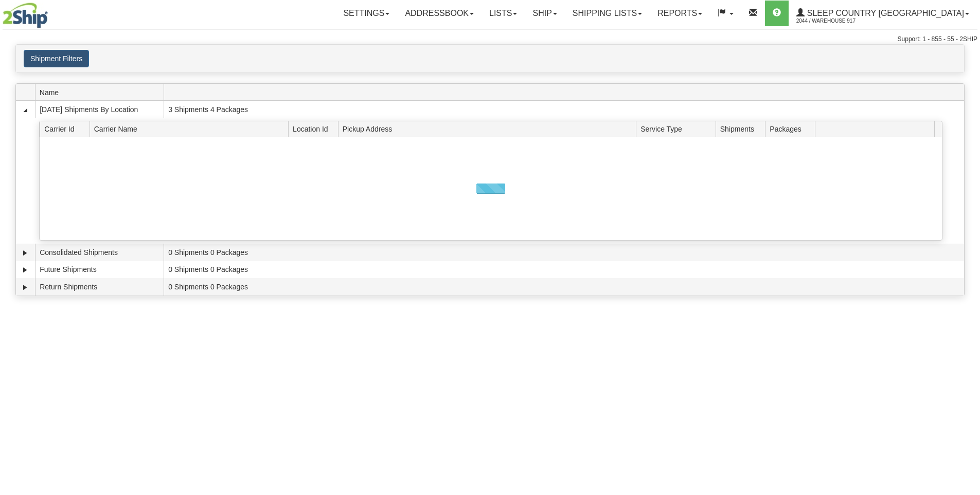 The image size is (980, 495). What do you see at coordinates (490, 39) in the screenshot?
I see `div: Support: 1 - 855 - 55 - 2SHIP` at bounding box center [490, 39].